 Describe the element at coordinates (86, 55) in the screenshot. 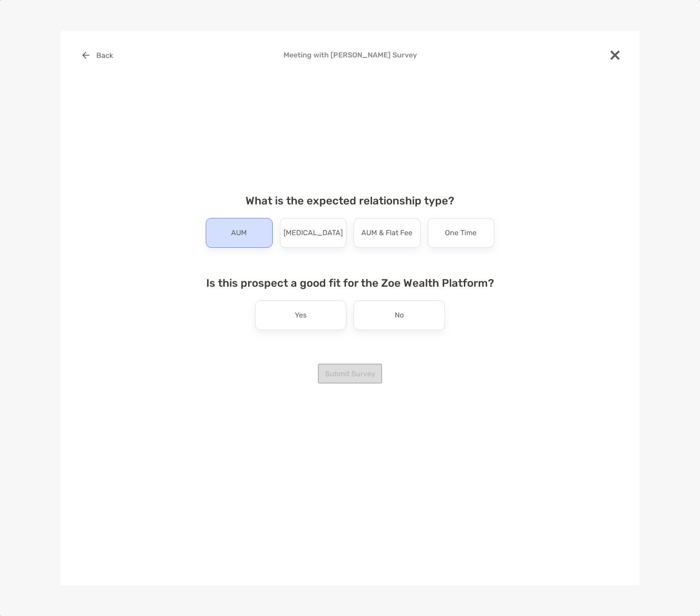

I see `img: button icon` at that location.